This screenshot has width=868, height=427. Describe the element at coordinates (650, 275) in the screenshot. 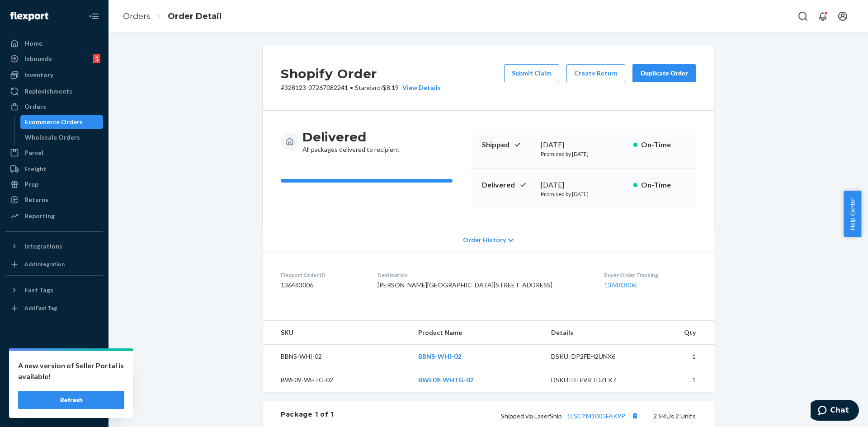

I see `dt: Buyer Order Tracking` at that location.